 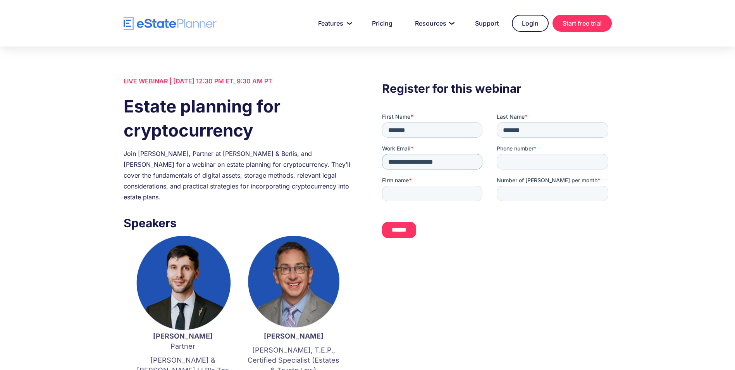 What do you see at coordinates (238, 118) in the screenshot?
I see `h1: Estate planning for cryptocurrency` at bounding box center [238, 118].